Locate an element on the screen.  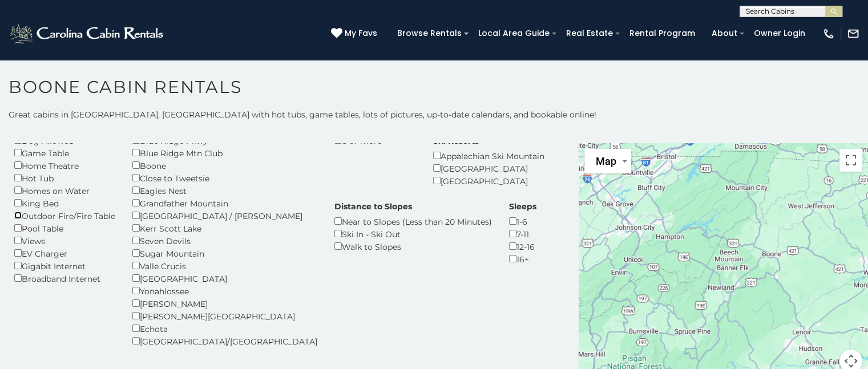
img: mail-regular-white.png is located at coordinates (853, 34).